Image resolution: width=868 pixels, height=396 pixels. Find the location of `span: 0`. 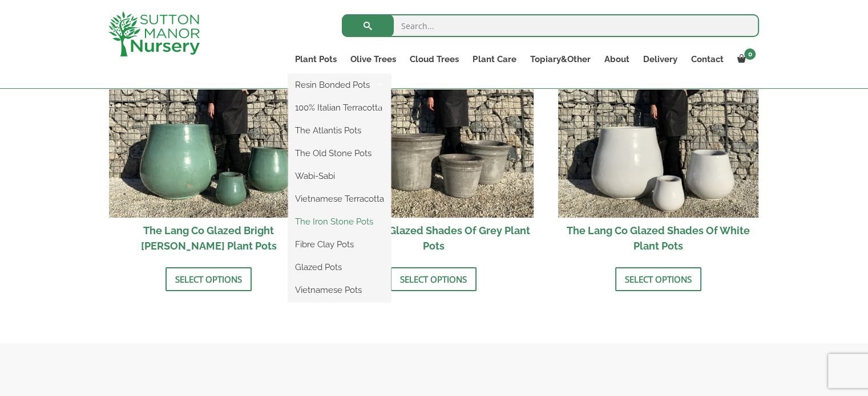

span: 0 is located at coordinates (750, 54).